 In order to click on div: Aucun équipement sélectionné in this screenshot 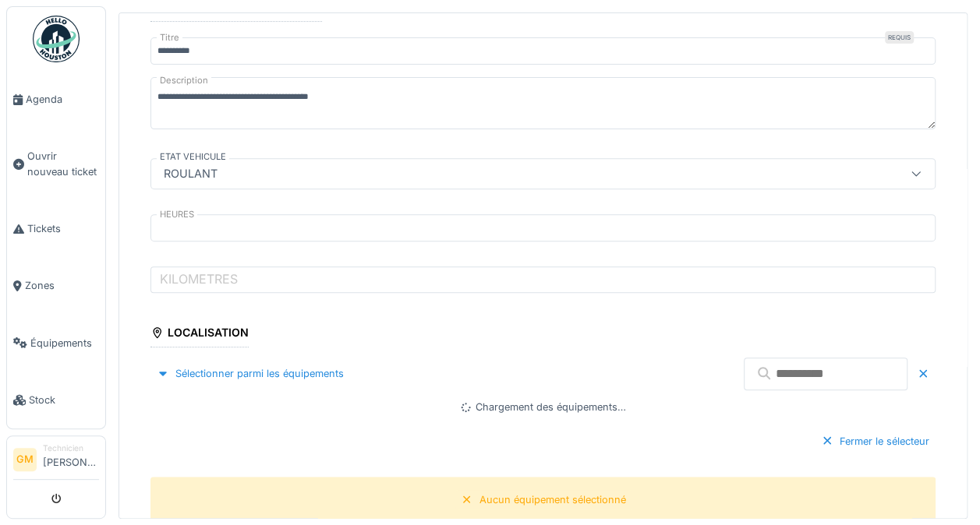, I will do `click(553, 499)`.